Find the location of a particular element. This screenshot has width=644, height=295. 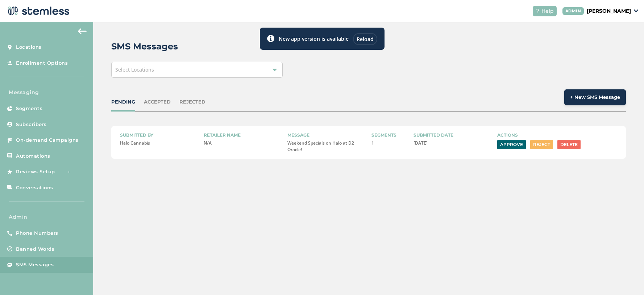

label: Segments is located at coordinates (390, 135).